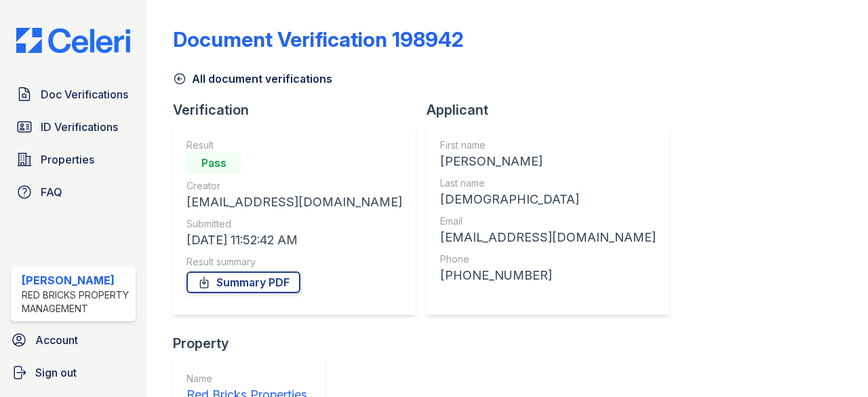  I want to click on a: FAQ, so click(73, 192).